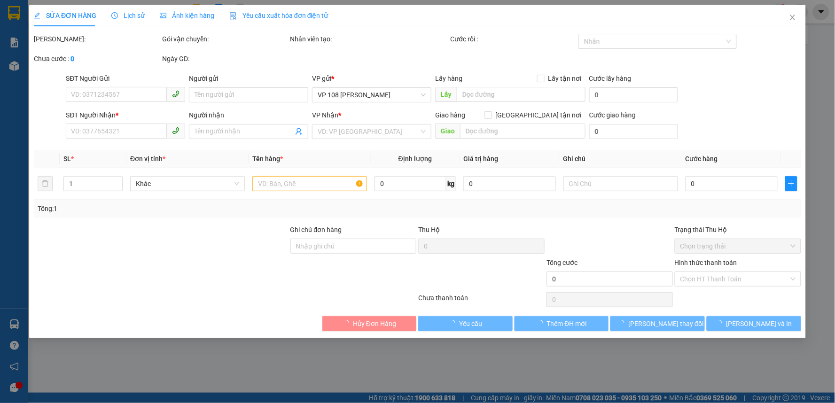 The width and height of the screenshot is (835, 403). What do you see at coordinates (369, 39) in the screenshot?
I see `div: Nhân viên tạo:` at bounding box center [369, 39].